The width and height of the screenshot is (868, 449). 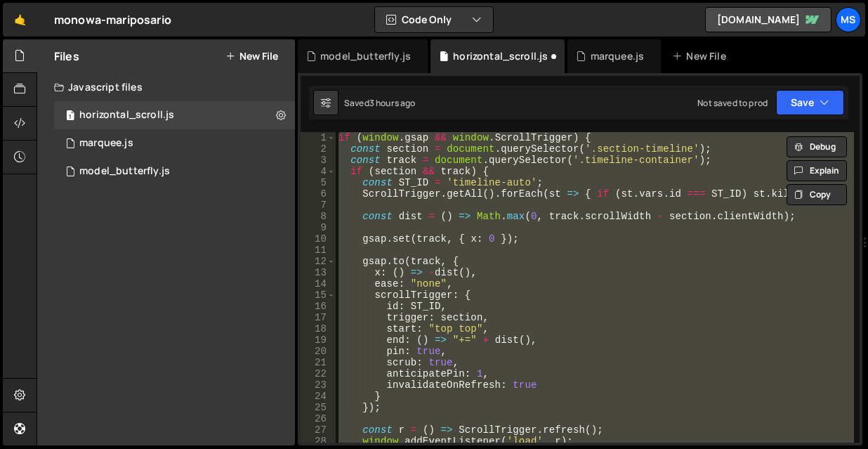 What do you see at coordinates (318, 250) in the screenshot?
I see `div: 11` at bounding box center [318, 250].